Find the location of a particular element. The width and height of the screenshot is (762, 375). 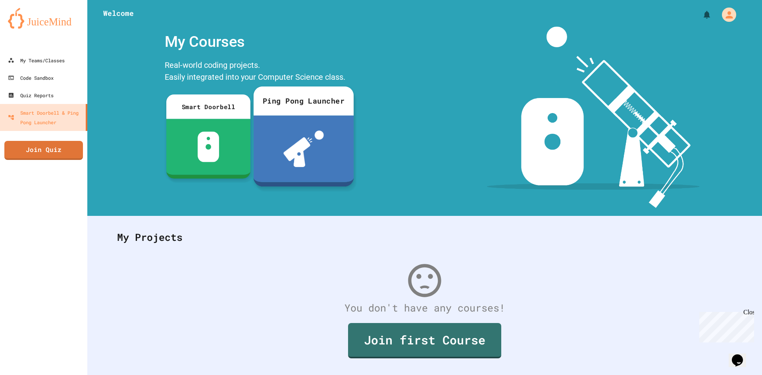

div: My Teams/Classes is located at coordinates (36, 60).